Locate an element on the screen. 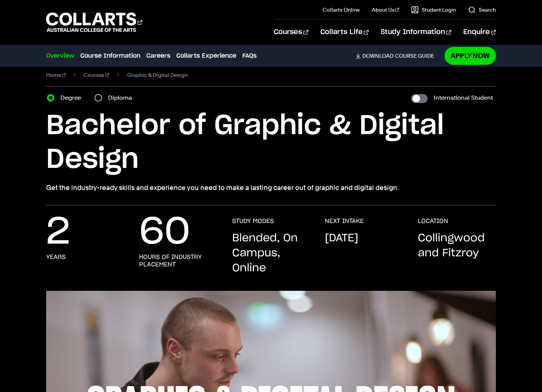 The image size is (542, 392). a: Collarts Life is located at coordinates (345, 32).